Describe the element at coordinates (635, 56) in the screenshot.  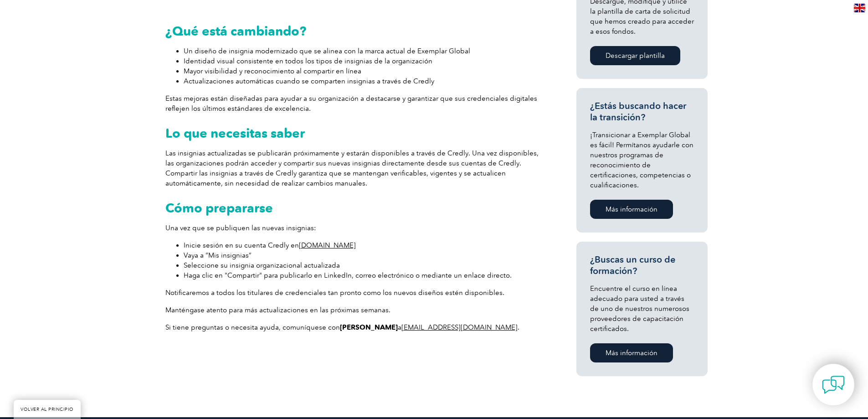
I see `font: Descargar plantilla` at that location.